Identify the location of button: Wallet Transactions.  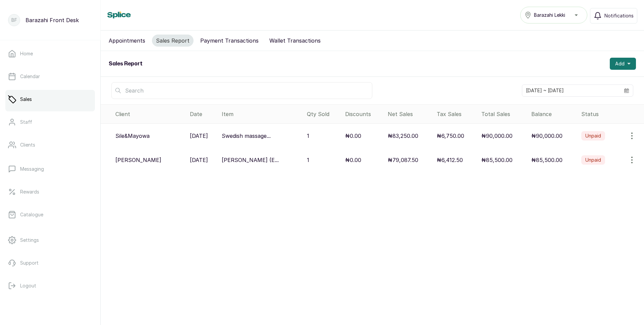
(295, 41).